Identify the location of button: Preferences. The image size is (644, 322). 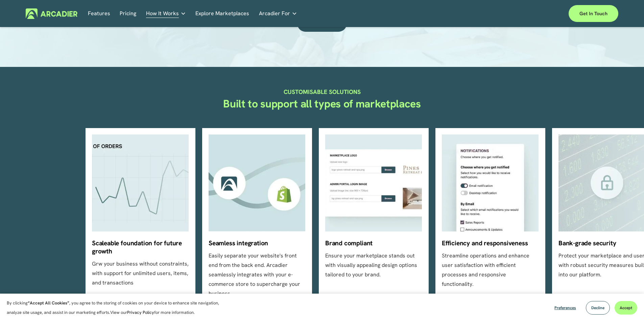
(565, 308).